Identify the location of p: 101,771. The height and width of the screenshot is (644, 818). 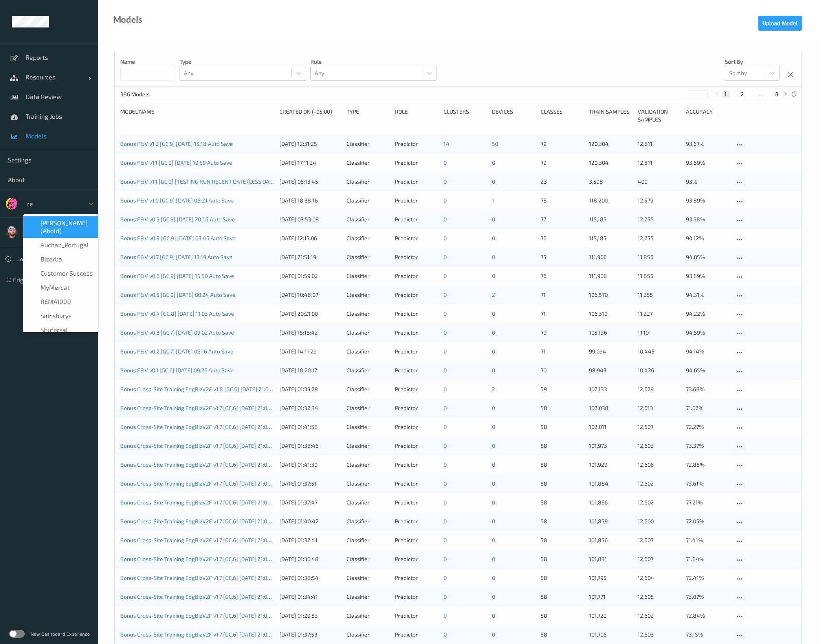
(611, 597).